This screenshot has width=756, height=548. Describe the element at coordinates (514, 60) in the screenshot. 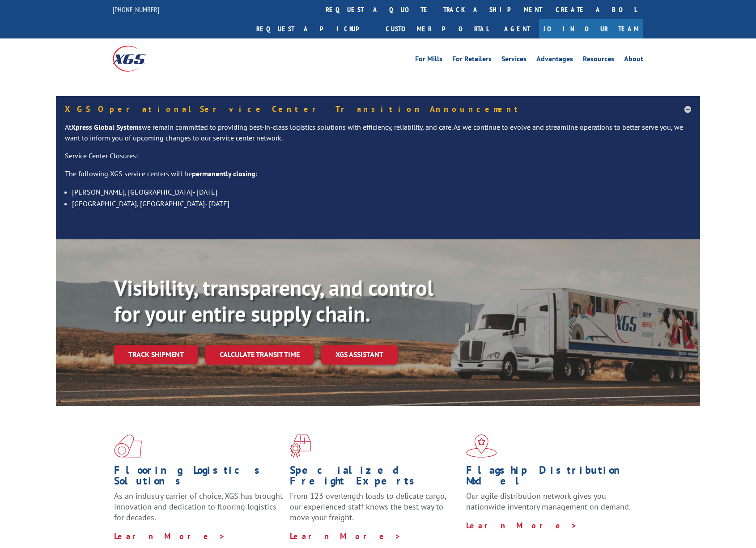

I see `a: Services` at that location.